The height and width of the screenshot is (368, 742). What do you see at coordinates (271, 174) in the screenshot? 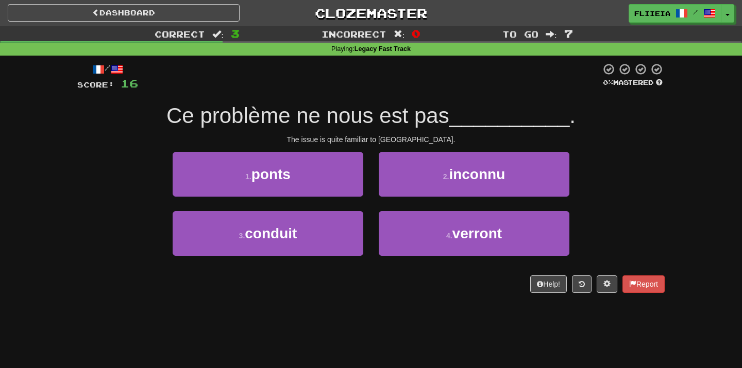
I see `span: ponts` at bounding box center [271, 174].